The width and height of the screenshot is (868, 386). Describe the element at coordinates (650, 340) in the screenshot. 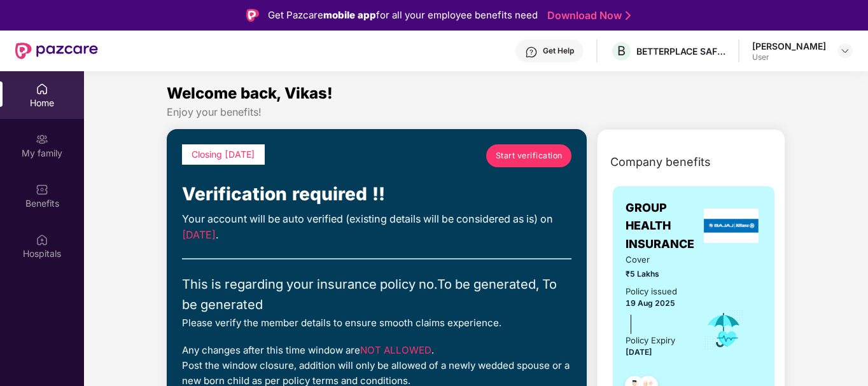

I see `div: Policy Expiry` at that location.